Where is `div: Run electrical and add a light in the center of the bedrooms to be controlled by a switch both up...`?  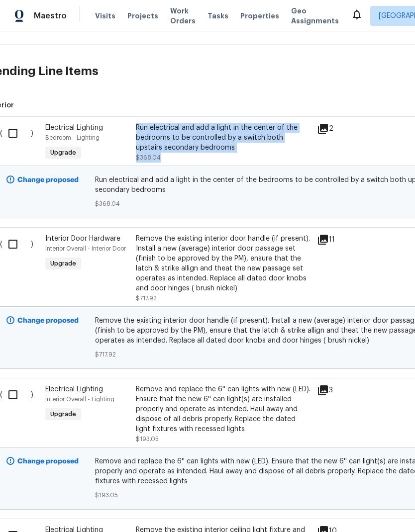
div: Run electrical and add a light in the center of the bedrooms to be controlled by a switch both up... is located at coordinates (223, 138).